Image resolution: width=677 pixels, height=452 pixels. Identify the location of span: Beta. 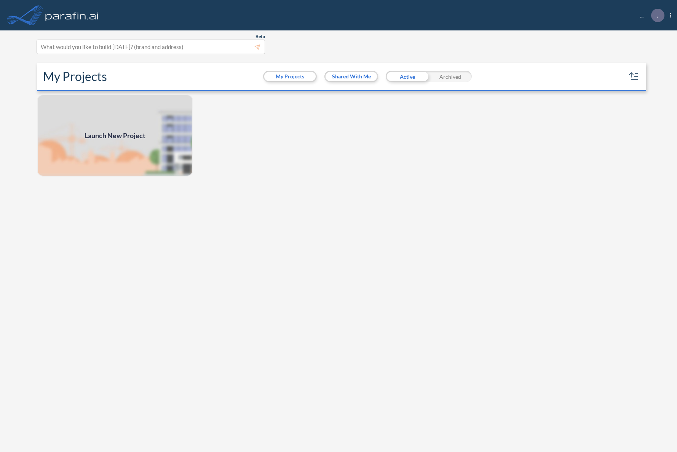
(260, 37).